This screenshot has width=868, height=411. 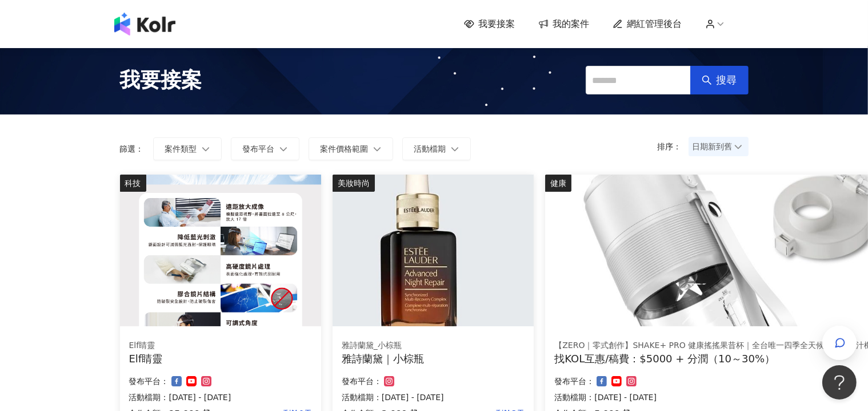 What do you see at coordinates (647, 24) in the screenshot?
I see `a: 網紅管理後台` at bounding box center [647, 24].